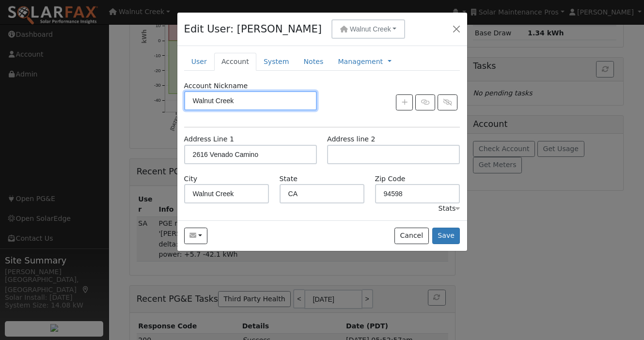 Image resolution: width=644 pixels, height=340 pixels. What do you see at coordinates (425, 102) in the screenshot?
I see `button: Link Account` at bounding box center [425, 102].